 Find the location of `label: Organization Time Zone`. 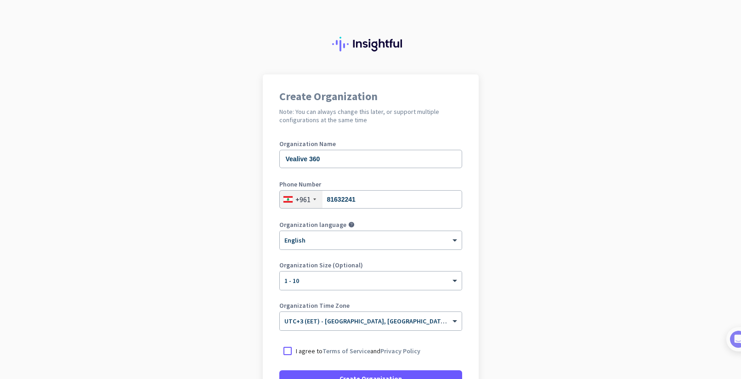

label: Organization Time Zone is located at coordinates (371, 305).